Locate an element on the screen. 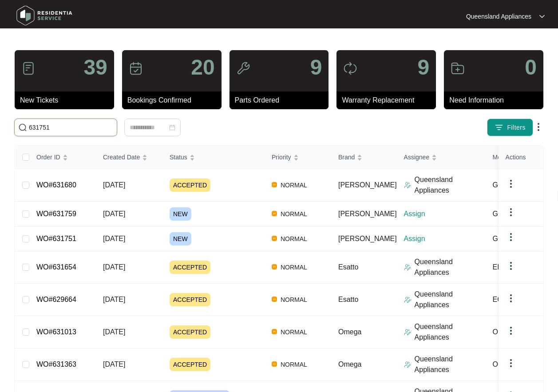  th: Assignee is located at coordinates (441, 157).